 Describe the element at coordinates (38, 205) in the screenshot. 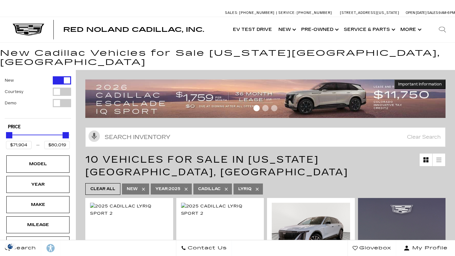

I see `div: Make` at that location.